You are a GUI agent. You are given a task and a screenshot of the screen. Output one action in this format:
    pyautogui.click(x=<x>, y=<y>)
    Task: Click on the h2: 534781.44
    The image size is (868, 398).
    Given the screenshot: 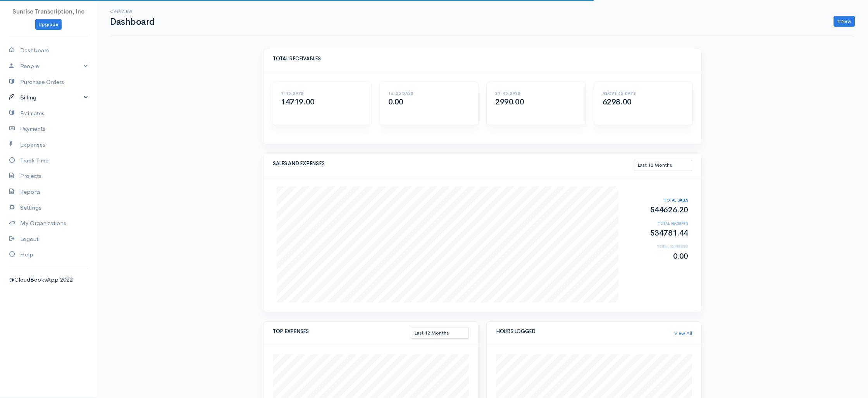 What is the action you would take?
    pyautogui.click(x=657, y=233)
    